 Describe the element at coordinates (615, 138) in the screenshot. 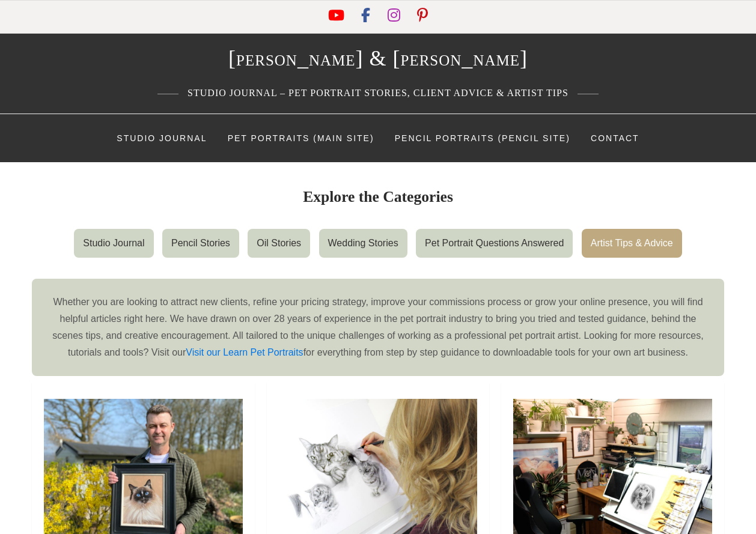

I see `a: Contact` at that location.